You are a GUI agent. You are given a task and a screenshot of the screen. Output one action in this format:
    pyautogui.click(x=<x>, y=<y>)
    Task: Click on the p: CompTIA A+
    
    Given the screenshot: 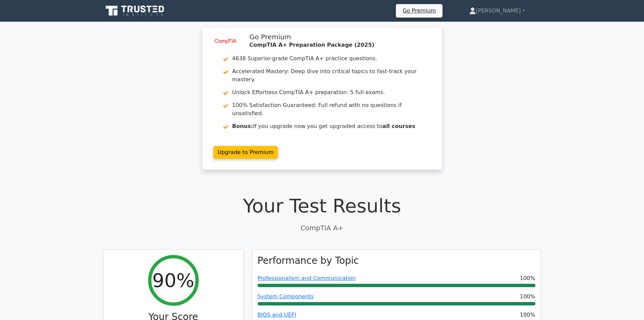 What is the action you would take?
    pyautogui.click(x=322, y=228)
    